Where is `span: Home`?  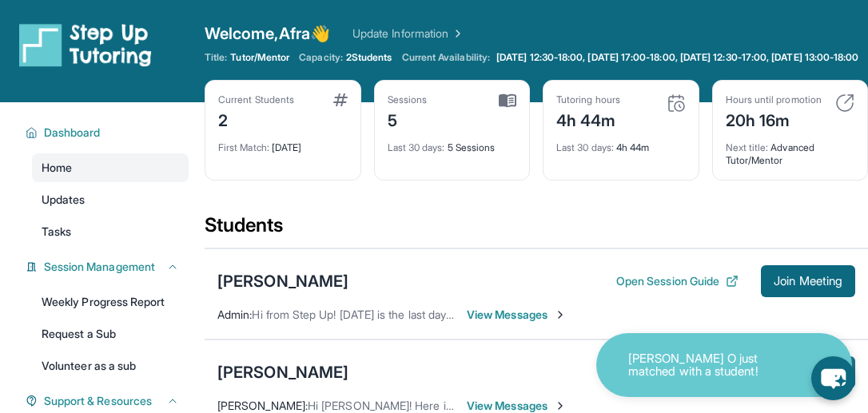 span: Home is located at coordinates (57, 168).